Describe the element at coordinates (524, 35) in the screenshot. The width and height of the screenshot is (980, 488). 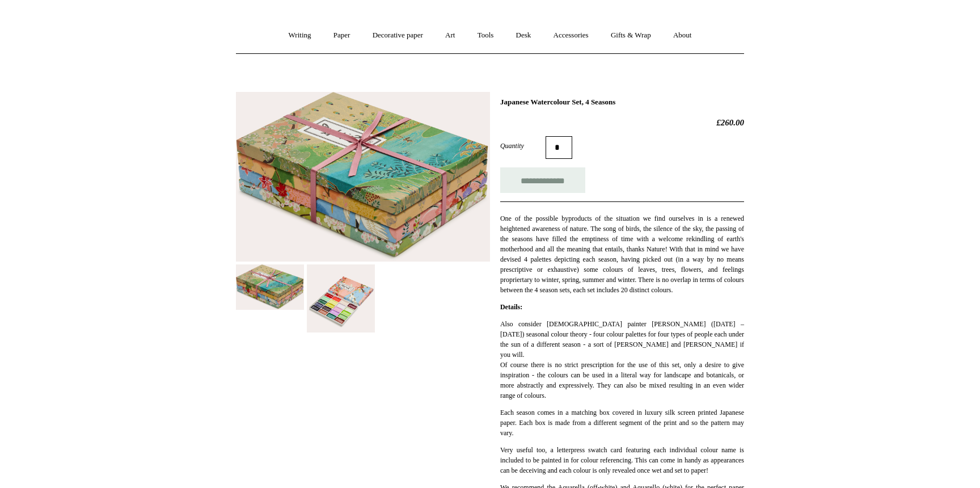
I see `a: Desk` at that location.